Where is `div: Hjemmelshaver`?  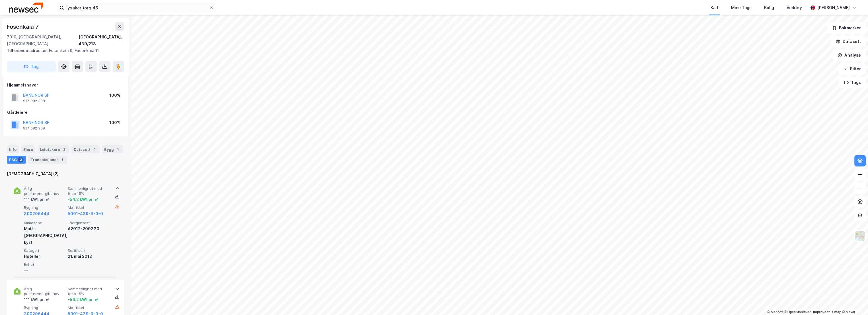 div: Hjemmelshaver is located at coordinates (65, 85).